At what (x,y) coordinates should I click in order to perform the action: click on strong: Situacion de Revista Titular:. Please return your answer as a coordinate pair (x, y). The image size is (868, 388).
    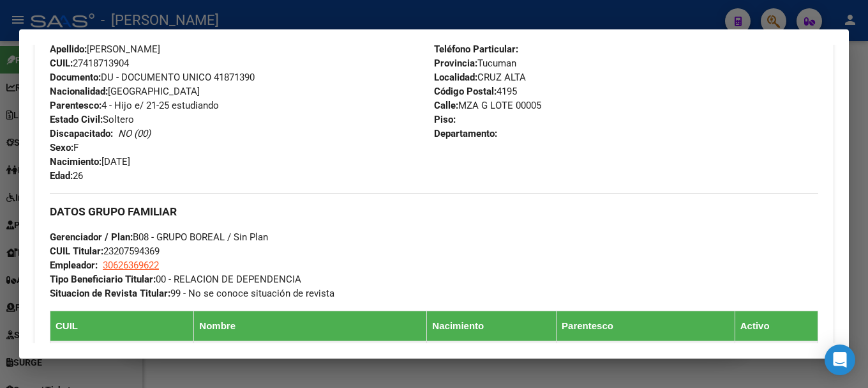
    Looking at the image, I should click on (109, 293).